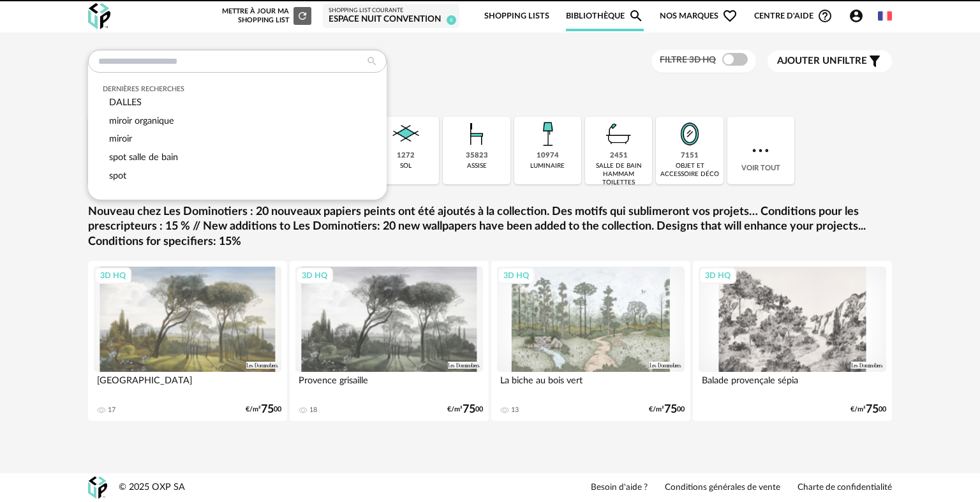  What do you see at coordinates (619, 487) in the screenshot?
I see `a: Besoin d'aide ?` at bounding box center [619, 487].